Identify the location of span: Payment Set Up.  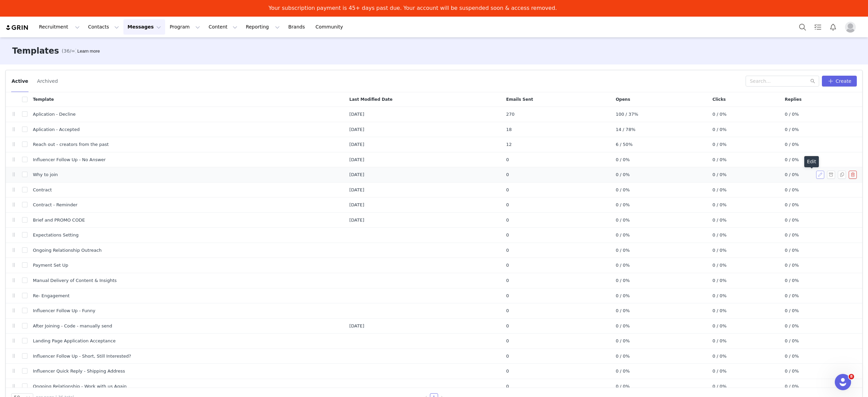
(51, 265).